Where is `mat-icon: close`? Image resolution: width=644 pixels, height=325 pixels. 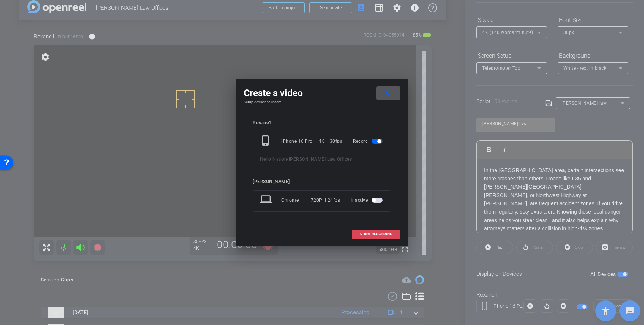 mat-icon: close is located at coordinates (387, 93).